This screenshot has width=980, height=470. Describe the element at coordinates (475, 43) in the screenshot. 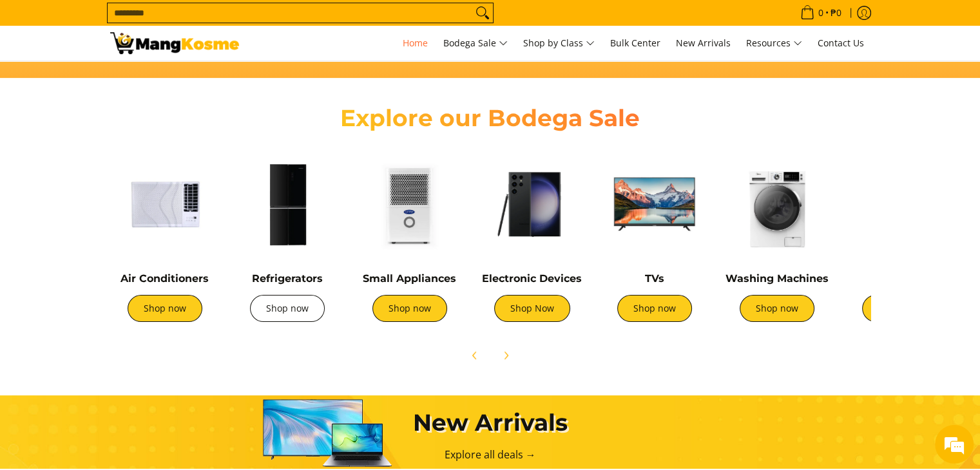

I see `a: Bodega Sale` at that location.